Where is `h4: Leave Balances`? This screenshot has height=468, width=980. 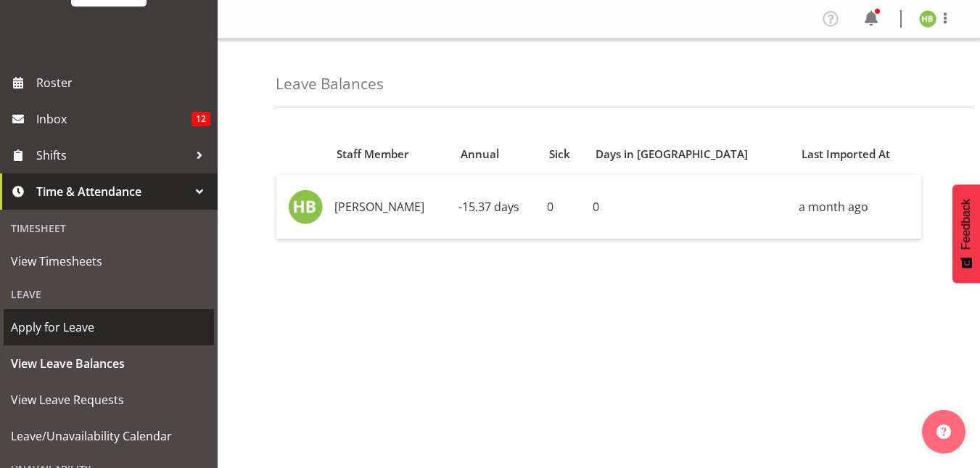
h4: Leave Balances is located at coordinates (329, 84).